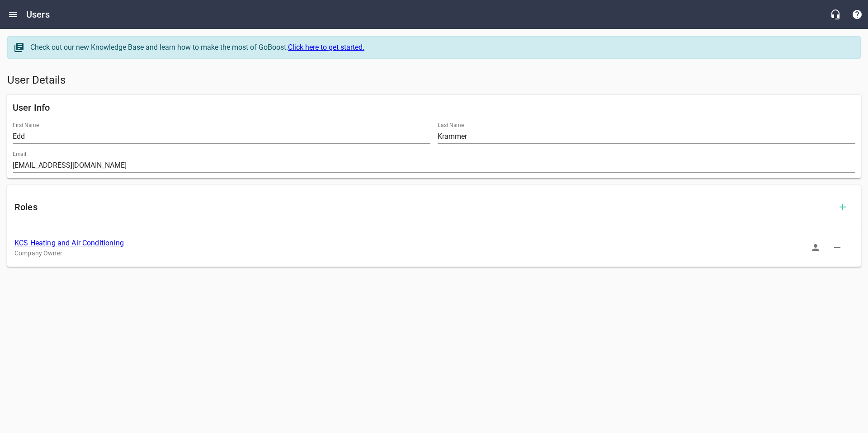  What do you see at coordinates (441, 47) in the screenshot?
I see `div: Check out our new Knowledge Base and learn how to make the most of GoBoost.` at bounding box center [441, 47].